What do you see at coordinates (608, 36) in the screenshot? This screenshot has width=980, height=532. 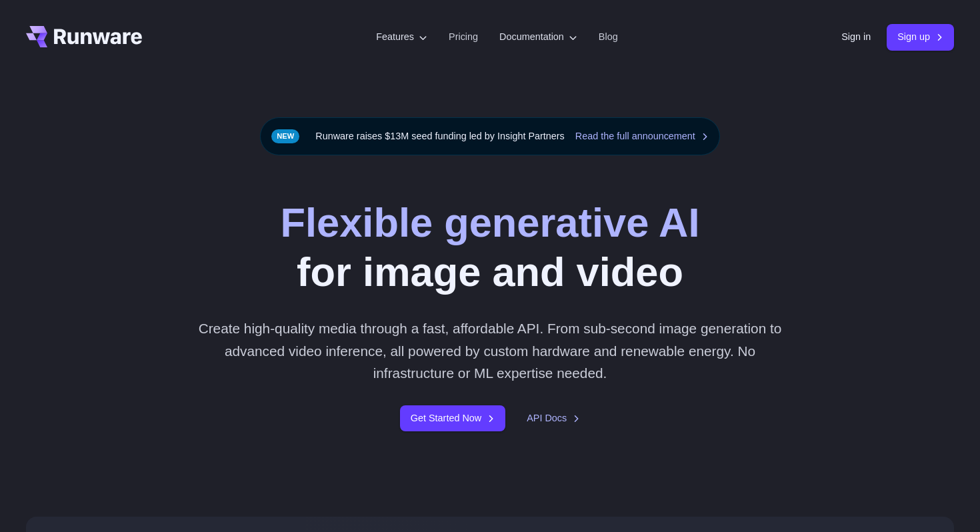 I see `a: Blog` at bounding box center [608, 36].